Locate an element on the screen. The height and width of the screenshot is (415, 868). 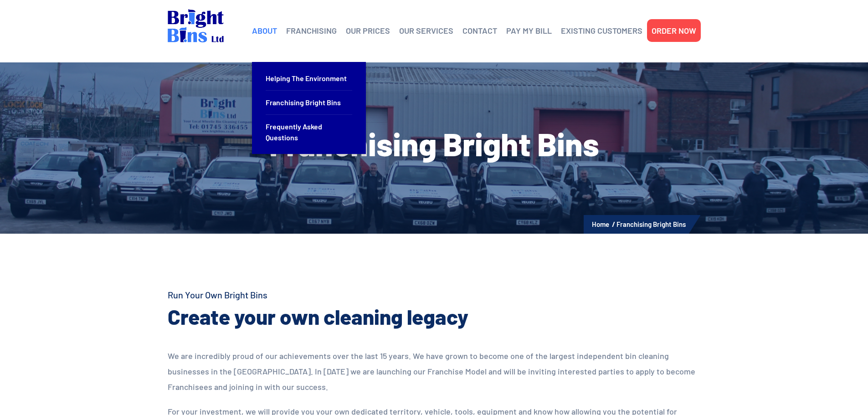
a: OUR PRICES is located at coordinates (368, 31).